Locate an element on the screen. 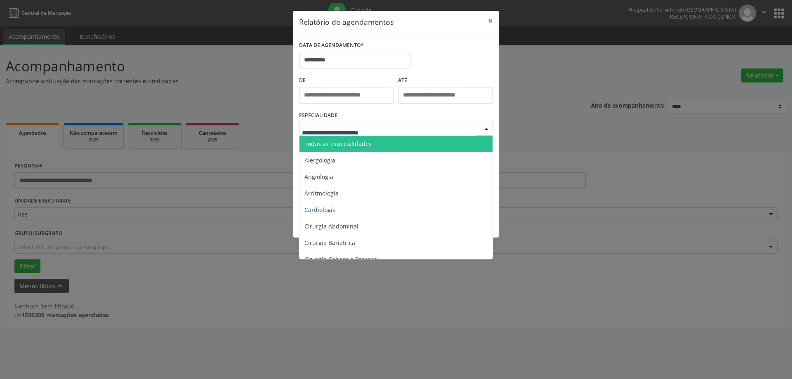  span: Arritmologia is located at coordinates (321, 193).